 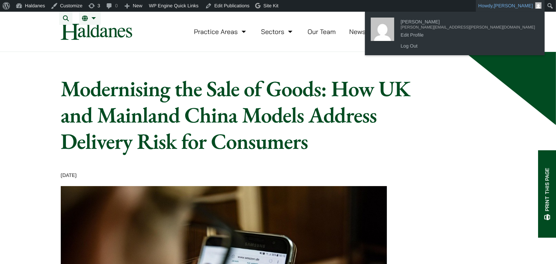 I want to click on h1: Modernising the Sale of Goods: How UK and Mainland China Models Address Delivery Risk for Consumers, so click(x=251, y=115).